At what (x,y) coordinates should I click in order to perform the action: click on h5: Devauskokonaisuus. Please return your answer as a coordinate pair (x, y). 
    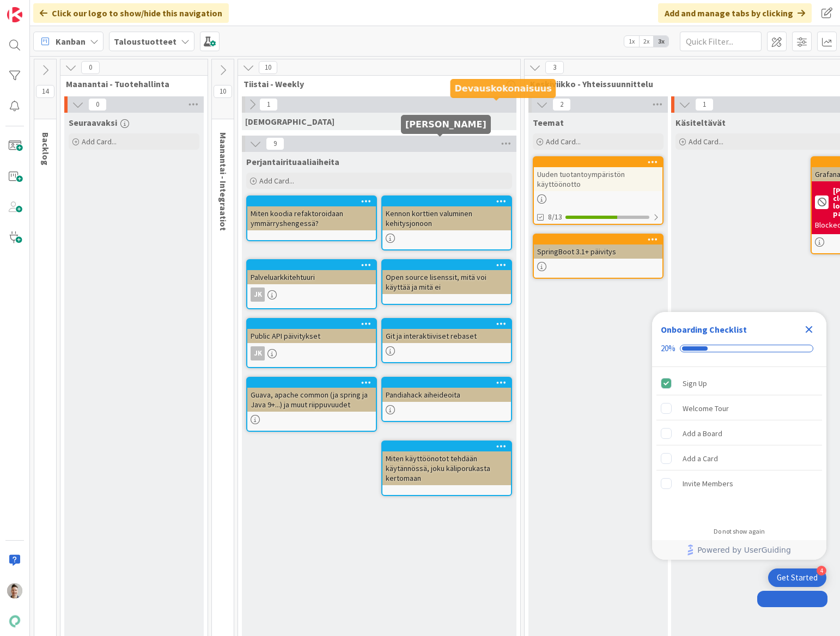
    Looking at the image, I should click on (503, 88).